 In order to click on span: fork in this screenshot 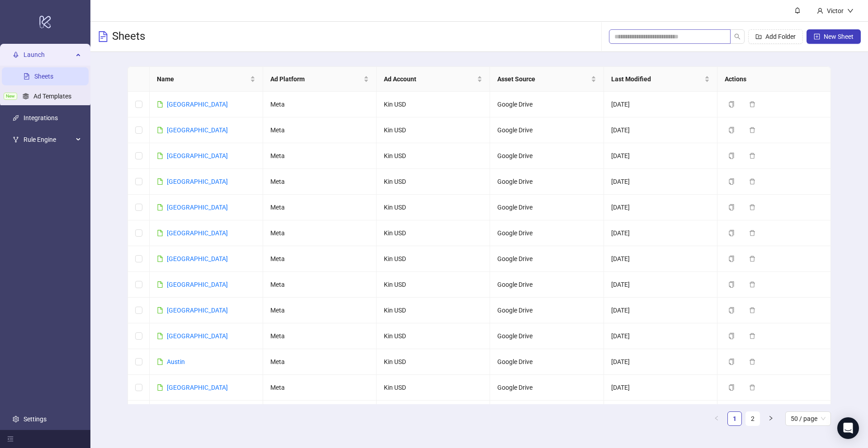, I will do `click(16, 140)`.